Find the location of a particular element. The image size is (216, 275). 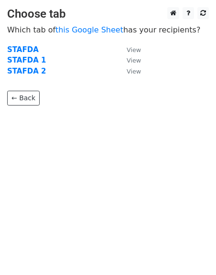

a: ← Back is located at coordinates (23, 98).